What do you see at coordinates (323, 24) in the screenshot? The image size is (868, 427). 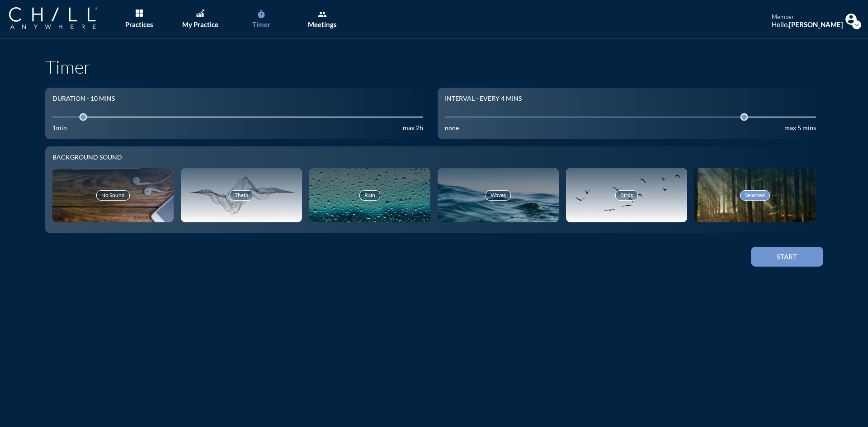 I see `div: Meetings` at bounding box center [323, 24].